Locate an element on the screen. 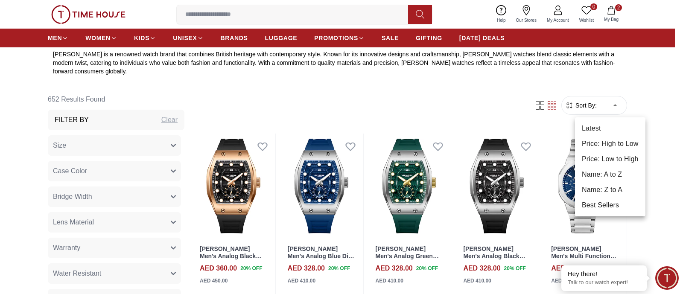  li: Name: Z to A is located at coordinates (610, 190).